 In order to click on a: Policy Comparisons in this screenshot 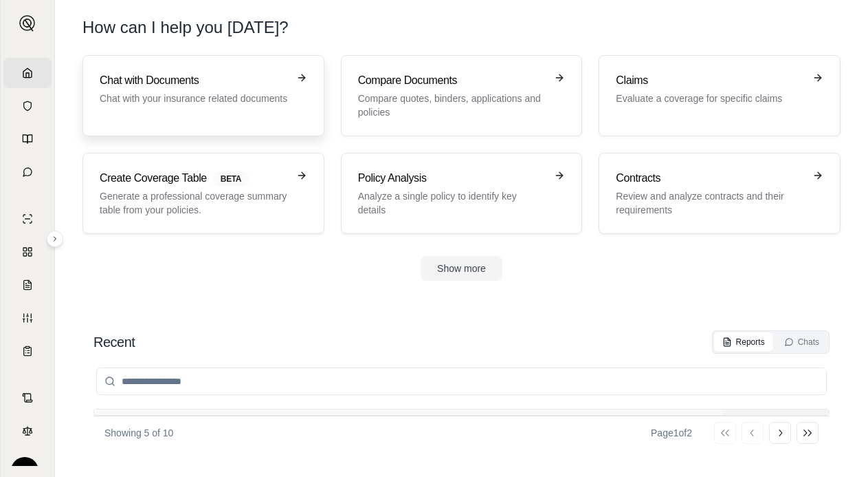, I will do `click(28, 251)`.